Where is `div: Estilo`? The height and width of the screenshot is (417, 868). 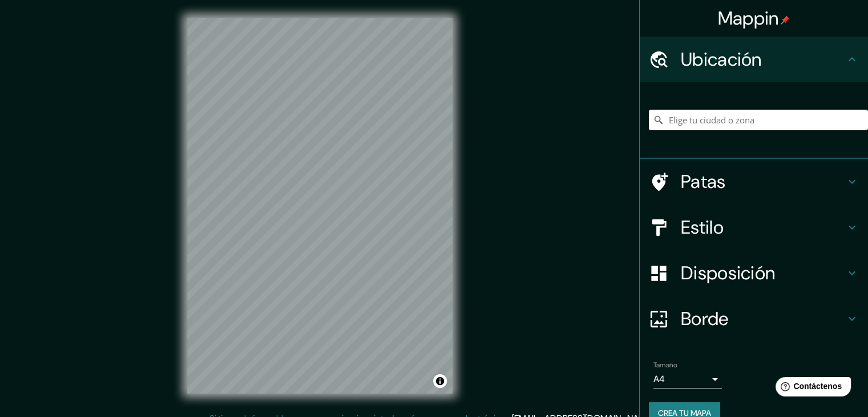
div: Estilo is located at coordinates (754, 227).